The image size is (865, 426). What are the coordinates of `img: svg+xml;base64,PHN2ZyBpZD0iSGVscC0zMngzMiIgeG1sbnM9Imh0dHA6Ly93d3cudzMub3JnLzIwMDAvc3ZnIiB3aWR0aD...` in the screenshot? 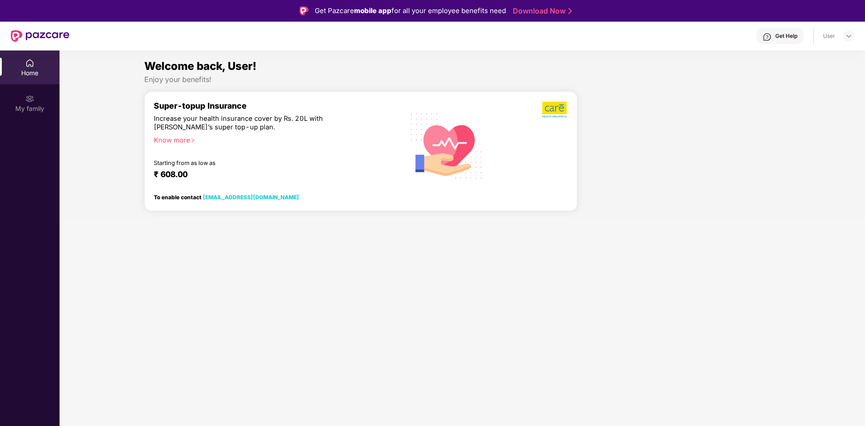 It's located at (767, 37).